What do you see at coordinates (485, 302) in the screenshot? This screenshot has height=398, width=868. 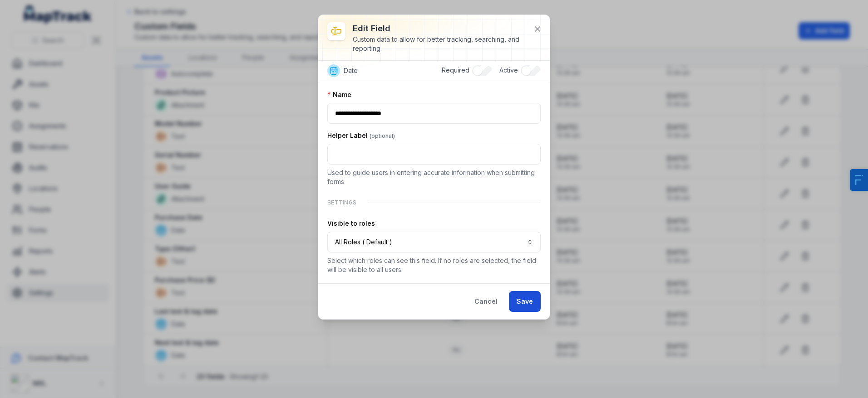 I see `button: Cancel` at bounding box center [485, 302].